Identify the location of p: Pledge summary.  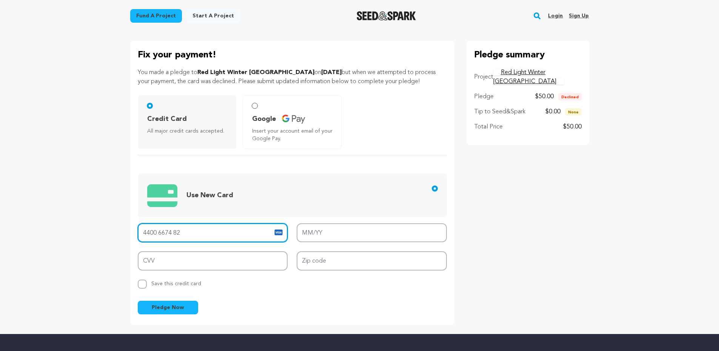
(528, 55).